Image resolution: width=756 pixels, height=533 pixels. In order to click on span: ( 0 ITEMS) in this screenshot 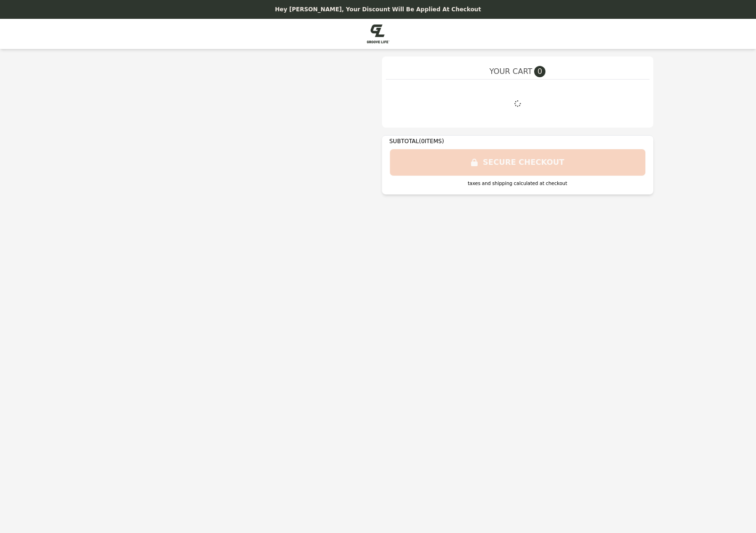, I will do `click(431, 141)`.